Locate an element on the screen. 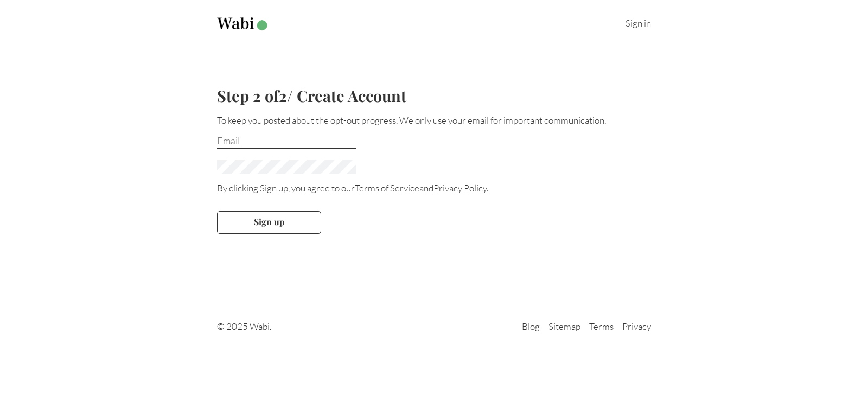 The width and height of the screenshot is (868, 415). a: Privacy Policy is located at coordinates (460, 188).